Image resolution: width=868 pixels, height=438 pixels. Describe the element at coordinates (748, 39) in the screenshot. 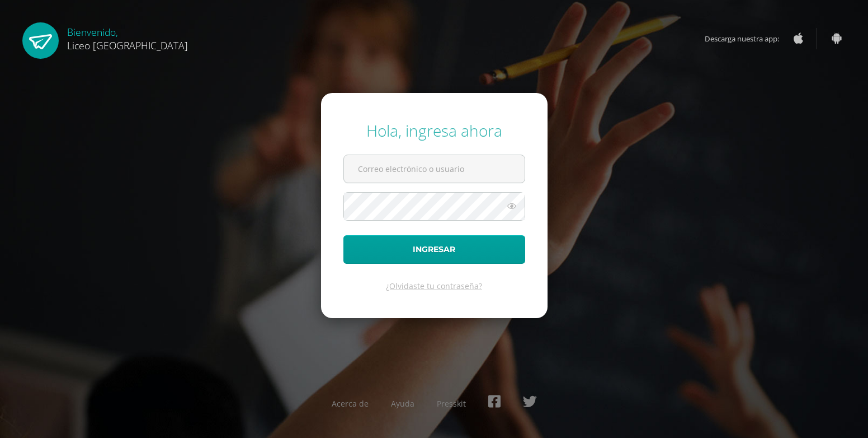

I see `span: Descarga nuestra app:` at that location.